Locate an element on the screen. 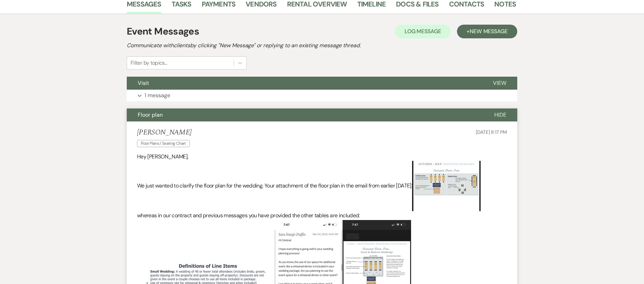  button: Visit is located at coordinates (304, 83).